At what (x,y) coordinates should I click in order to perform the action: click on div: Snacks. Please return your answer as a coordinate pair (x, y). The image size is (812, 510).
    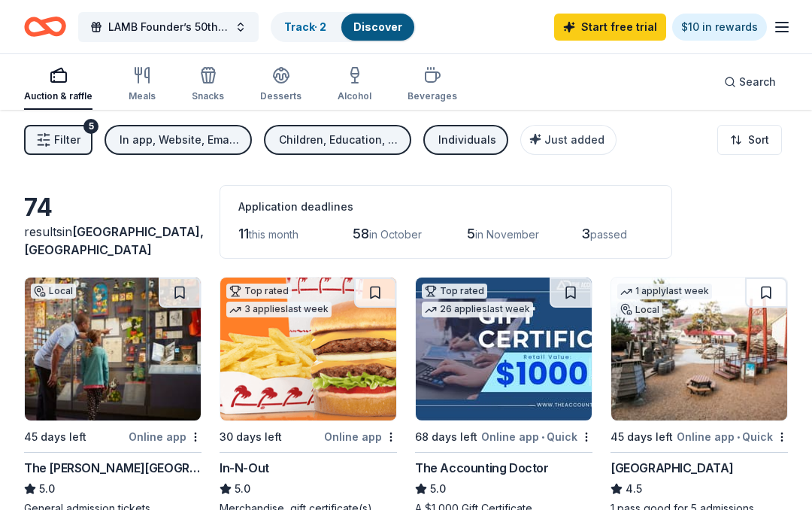
    Looking at the image, I should click on (207, 96).